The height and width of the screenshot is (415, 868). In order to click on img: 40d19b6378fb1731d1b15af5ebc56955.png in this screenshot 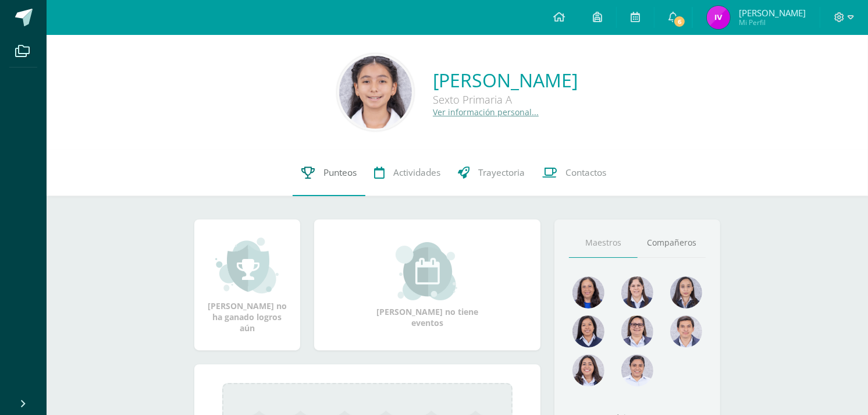, I will do `click(375, 92)`.